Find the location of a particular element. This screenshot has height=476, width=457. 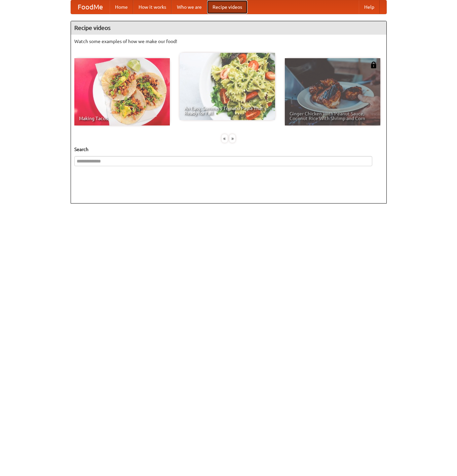

a: How it works is located at coordinates (153, 7).